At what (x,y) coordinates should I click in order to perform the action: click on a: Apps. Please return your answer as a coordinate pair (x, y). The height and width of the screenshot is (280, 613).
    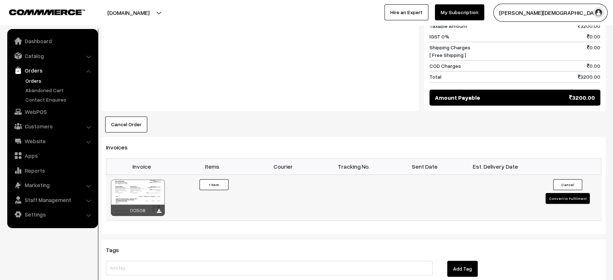
    Looking at the image, I should click on (52, 156).